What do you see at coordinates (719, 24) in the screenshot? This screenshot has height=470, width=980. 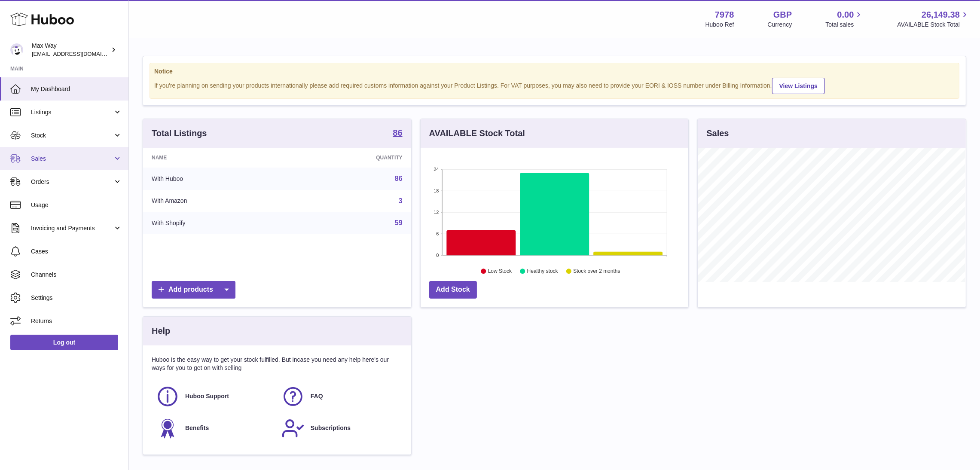 I see `div: Huboo Ref` at bounding box center [719, 24].